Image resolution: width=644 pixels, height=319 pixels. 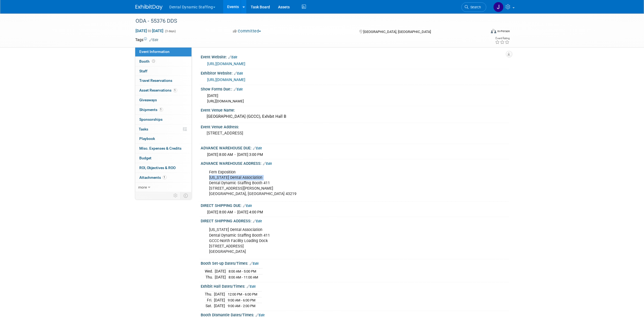 I want to click on span: (3 days), so click(x=170, y=31).